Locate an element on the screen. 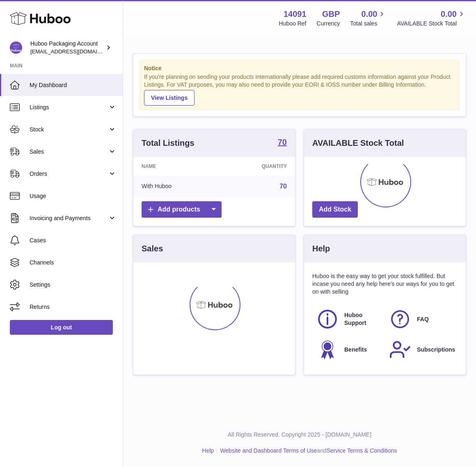  span: Benefits is located at coordinates (356, 349).